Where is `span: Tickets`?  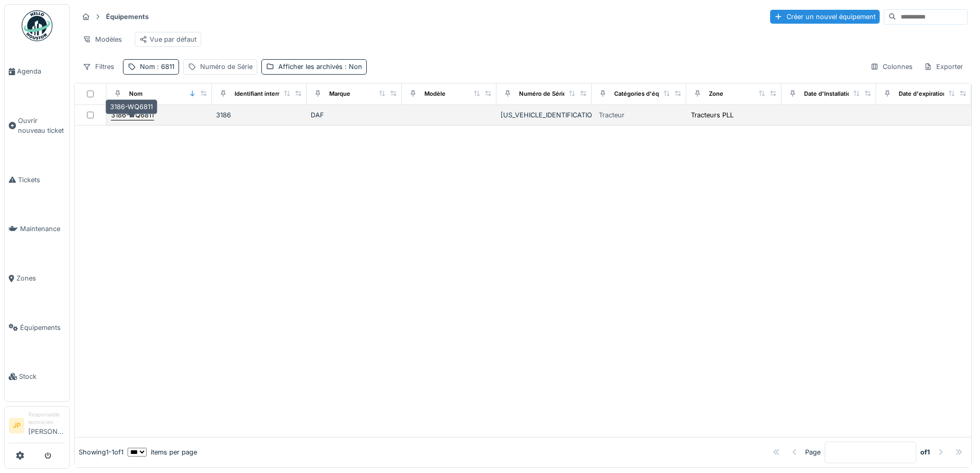 span: Tickets is located at coordinates (41, 180).